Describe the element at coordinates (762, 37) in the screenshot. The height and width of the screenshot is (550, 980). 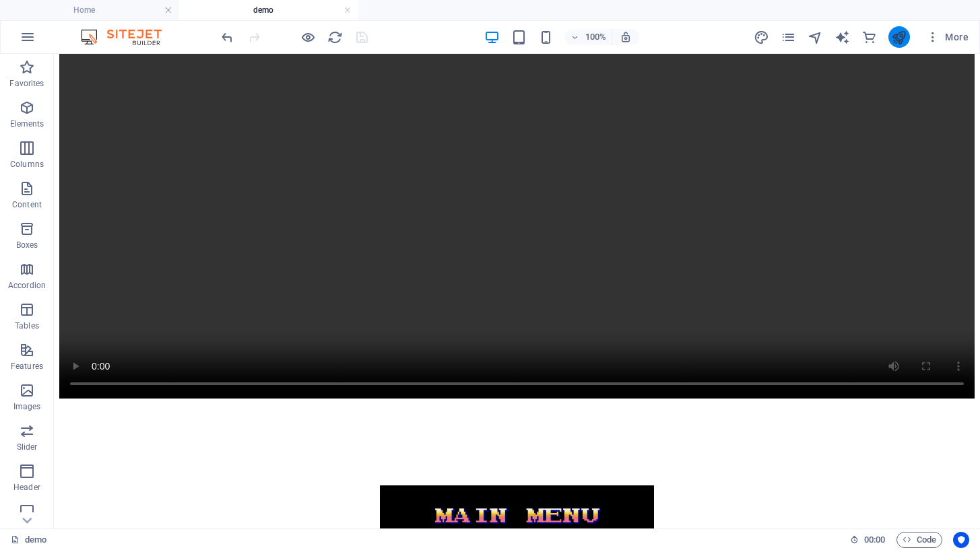
I see `button: design` at that location.